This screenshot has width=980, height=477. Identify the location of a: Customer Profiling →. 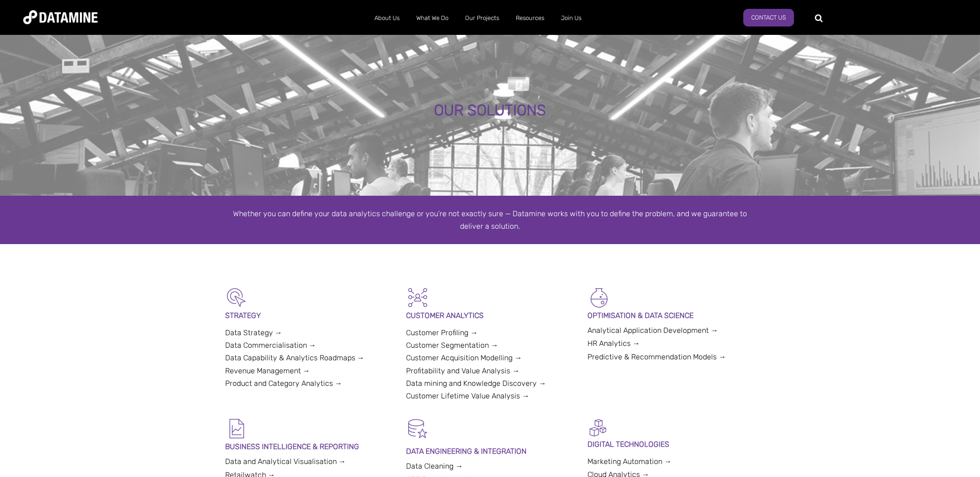
(442, 332).